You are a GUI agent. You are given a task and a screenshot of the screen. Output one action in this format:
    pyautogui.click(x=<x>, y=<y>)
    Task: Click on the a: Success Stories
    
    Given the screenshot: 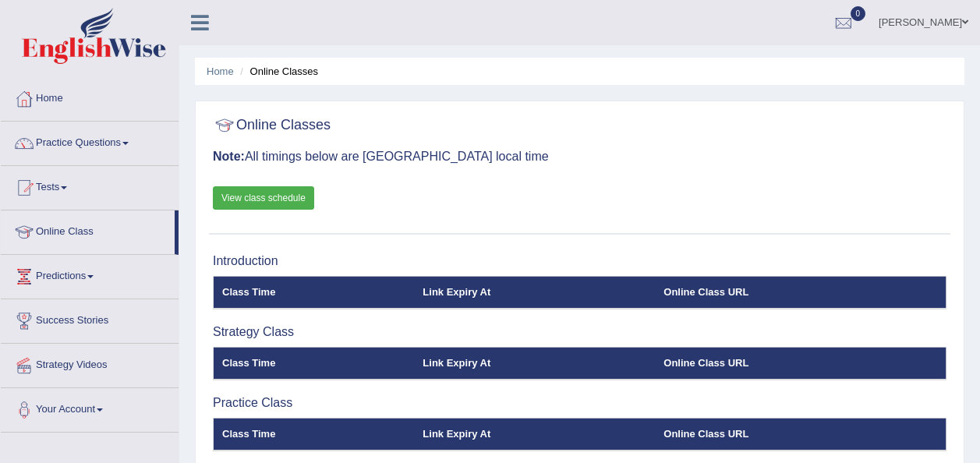 What is the action you would take?
    pyautogui.click(x=90, y=319)
    